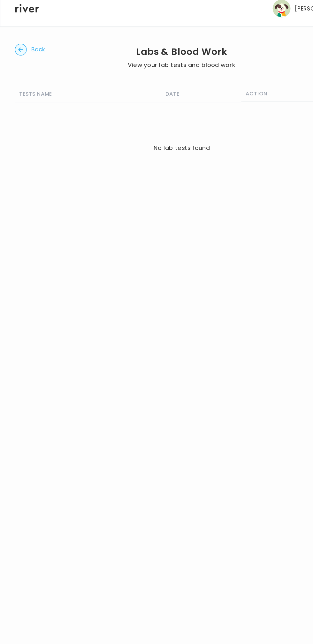 The image size is (313, 644). I want to click on p: View your lab tests and blood work, so click(156, 64).